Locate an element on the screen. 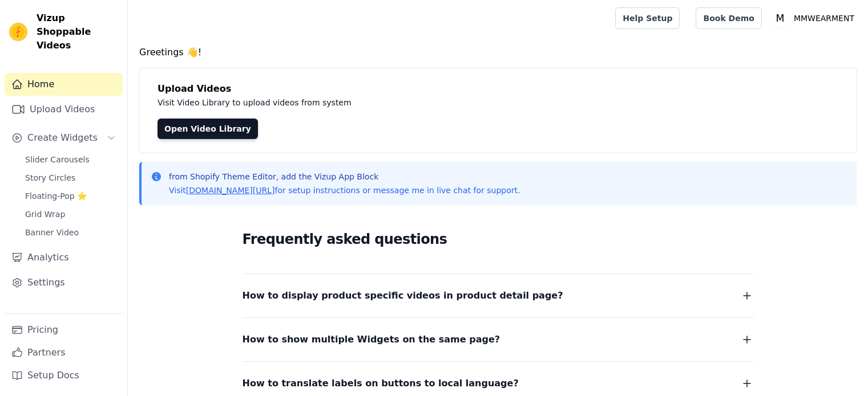 This screenshot has height=396, width=868. button: How to show multiple Widgets on the same page? is located at coordinates (498, 340).